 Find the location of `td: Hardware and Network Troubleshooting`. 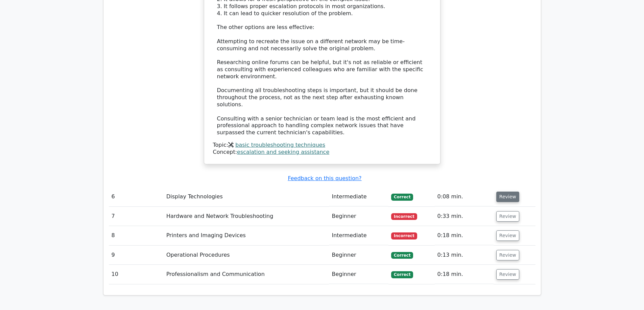

td: Hardware and Network Troubleshooting is located at coordinates (247, 216).